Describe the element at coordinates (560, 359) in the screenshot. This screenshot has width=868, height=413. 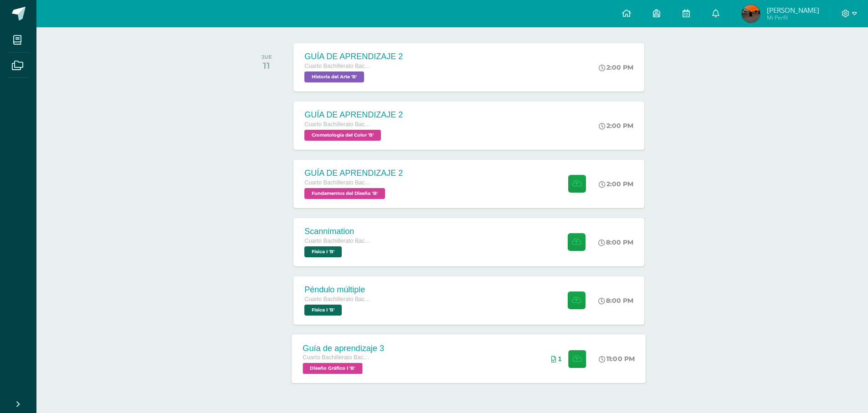
I see `span: 1` at that location.